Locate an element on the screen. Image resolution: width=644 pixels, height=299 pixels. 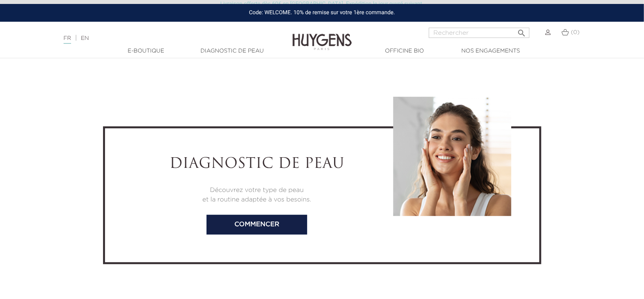
img: Soin Peau is located at coordinates (453, 156).